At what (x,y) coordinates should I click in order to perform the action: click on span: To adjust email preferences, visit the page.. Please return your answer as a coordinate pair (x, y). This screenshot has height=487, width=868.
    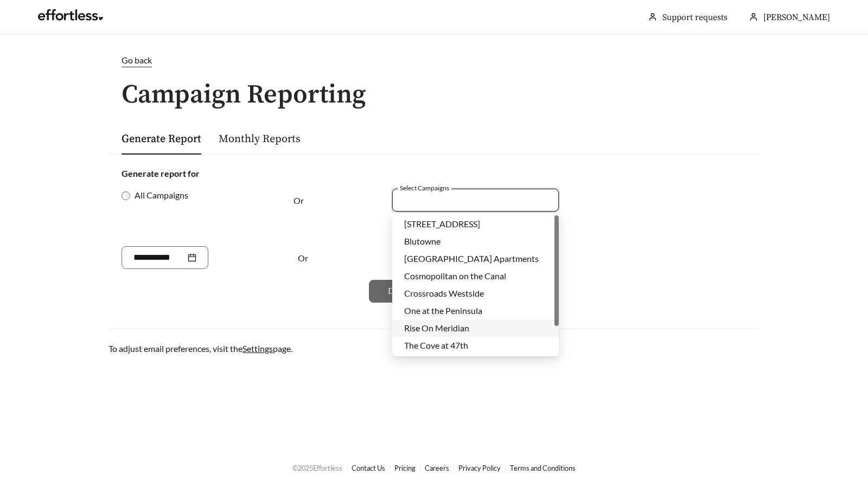
    Looking at the image, I should click on (200, 348).